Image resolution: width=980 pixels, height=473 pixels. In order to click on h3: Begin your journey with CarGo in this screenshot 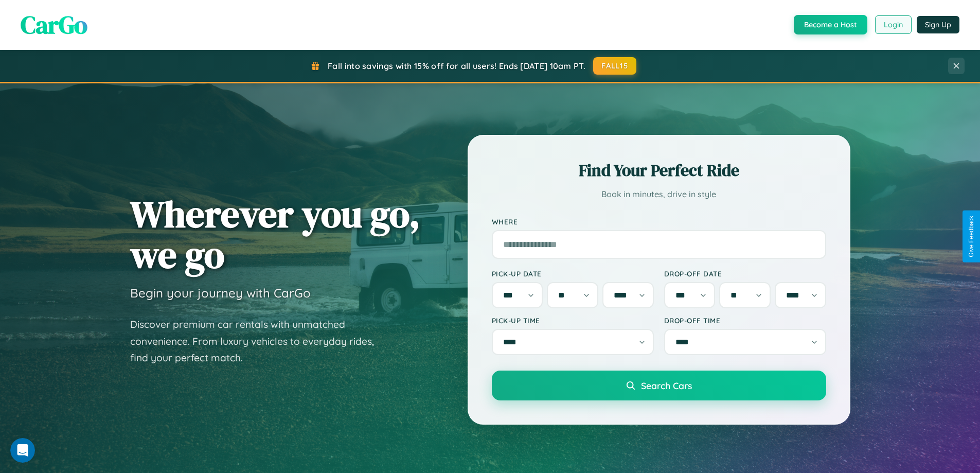, I will do `click(220, 293)`.